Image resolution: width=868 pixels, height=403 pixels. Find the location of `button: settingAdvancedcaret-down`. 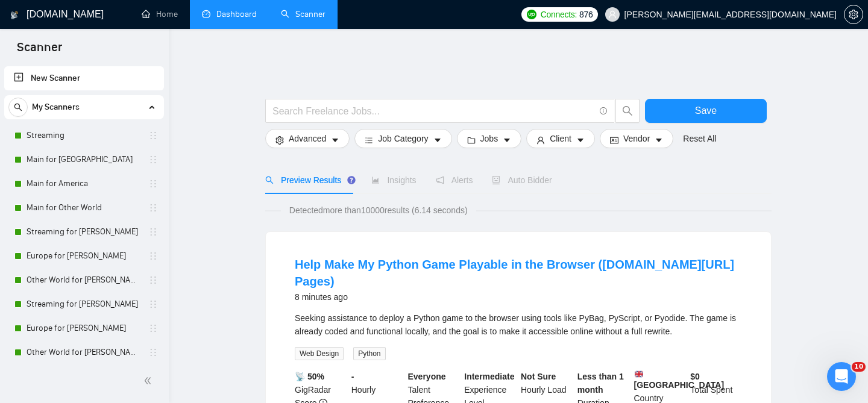

button: settingAdvancedcaret-down is located at coordinates (307, 139).